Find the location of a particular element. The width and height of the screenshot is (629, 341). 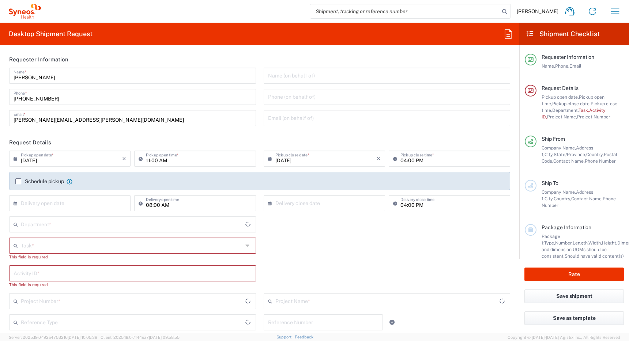

h2: Desktop Shipment Request is located at coordinates (50, 34).